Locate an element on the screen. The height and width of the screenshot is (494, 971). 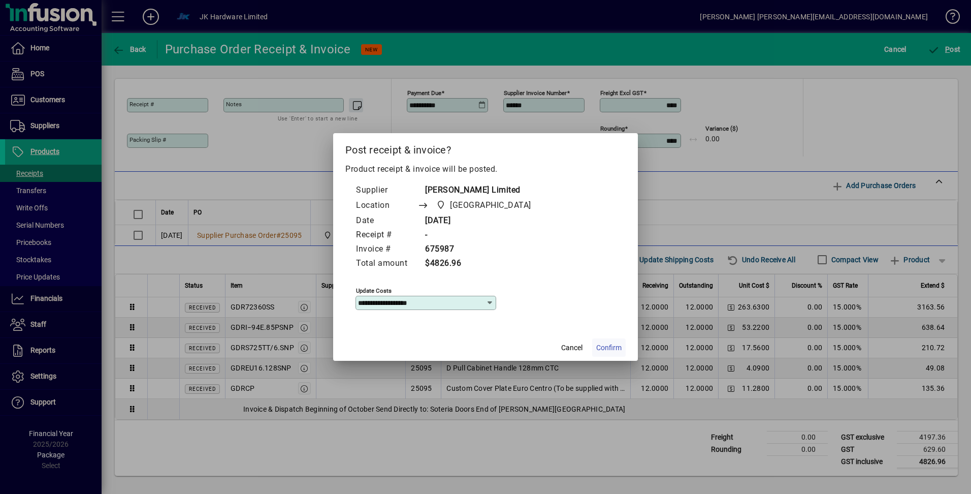
h2: Post receipt & invoice? is located at coordinates (486, 148).